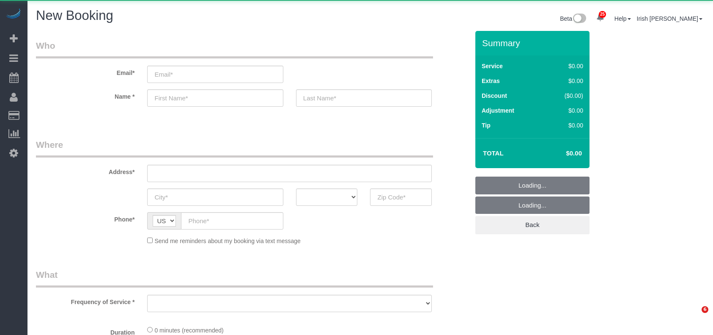 This screenshot has height=335, width=713. I want to click on a: Help, so click(623, 19).